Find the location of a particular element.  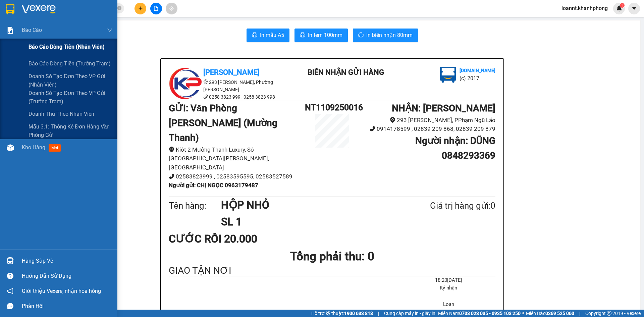

img: solution-icon is located at coordinates (10, 30).